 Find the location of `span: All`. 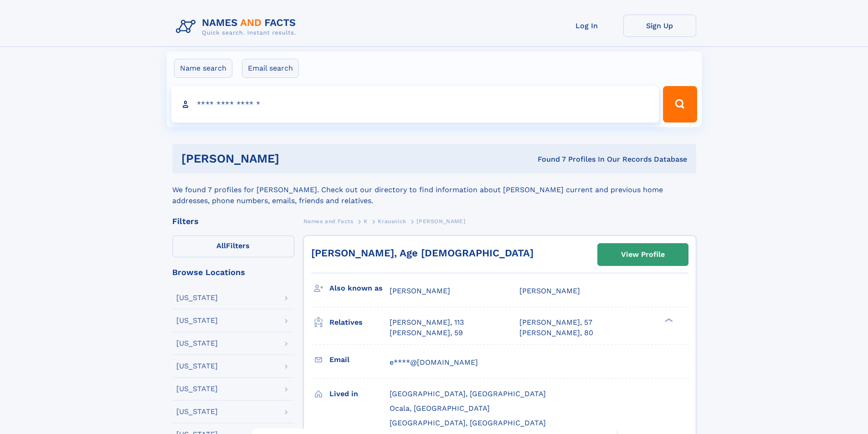

span: All is located at coordinates (221, 245).